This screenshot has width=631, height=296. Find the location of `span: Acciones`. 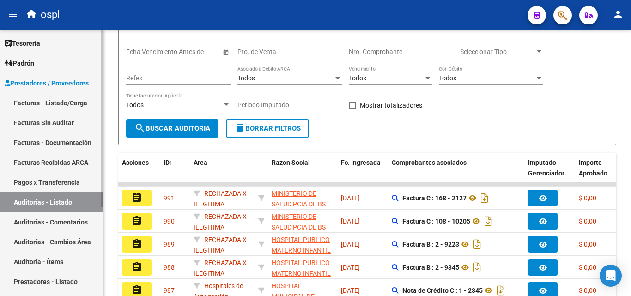

span: Acciones is located at coordinates (135, 163).